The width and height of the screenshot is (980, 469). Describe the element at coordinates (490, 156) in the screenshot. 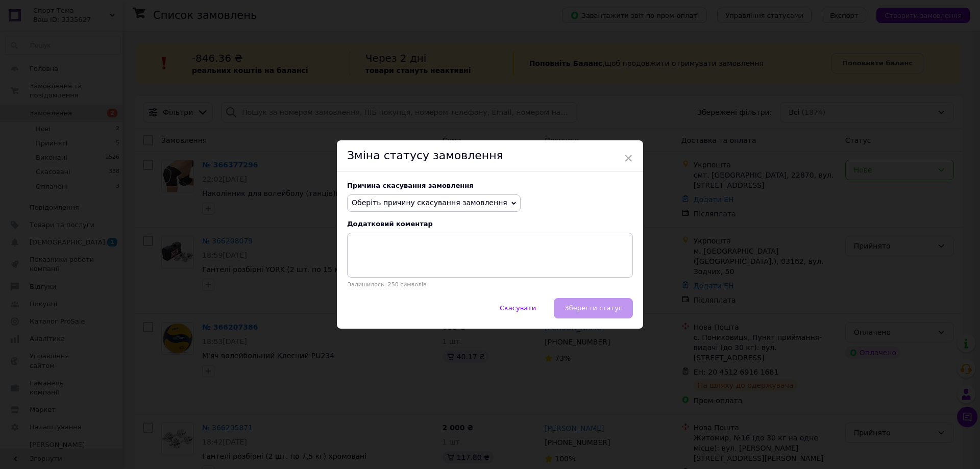

I see `div: Зміна статусу замовлення` at that location.